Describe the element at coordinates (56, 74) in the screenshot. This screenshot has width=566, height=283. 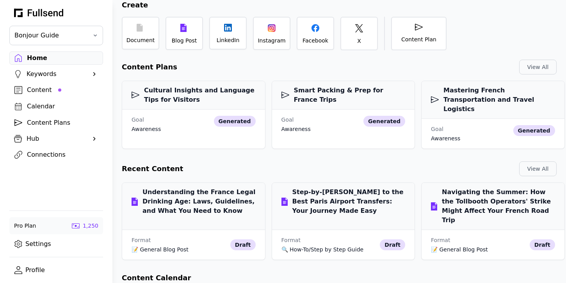
I see `div: Keywords` at that location.